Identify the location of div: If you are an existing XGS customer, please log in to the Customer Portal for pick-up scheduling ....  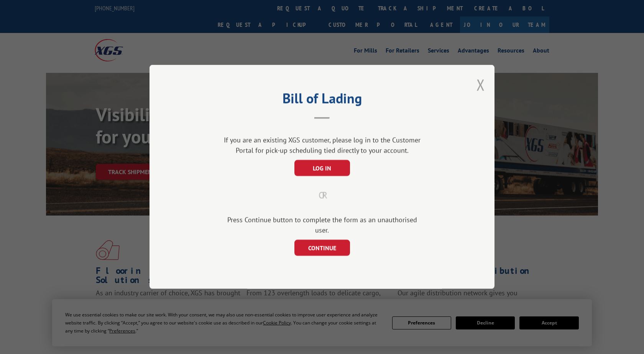
(322, 145).